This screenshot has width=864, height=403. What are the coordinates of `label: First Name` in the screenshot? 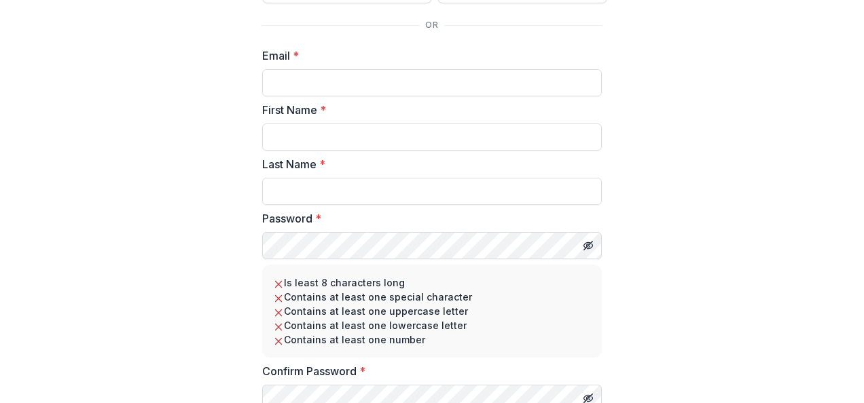 It's located at (428, 110).